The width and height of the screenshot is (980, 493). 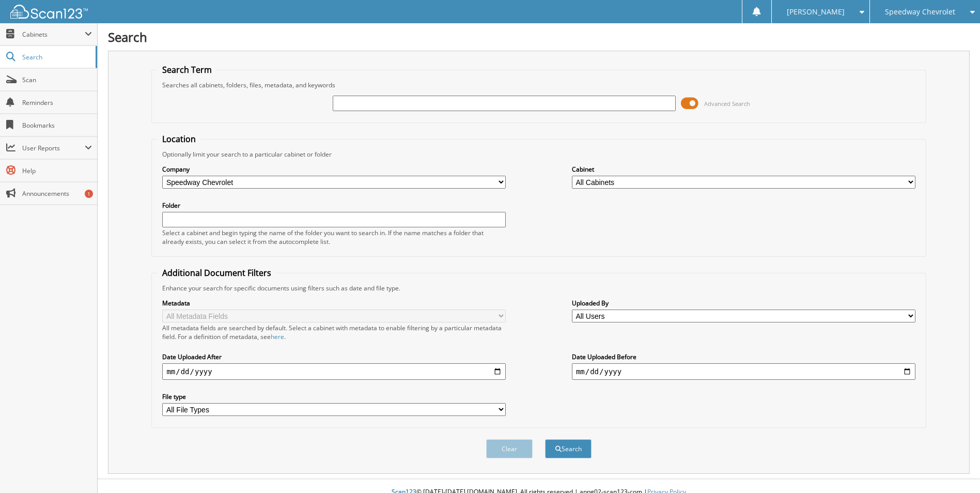 What do you see at coordinates (744, 169) in the screenshot?
I see `label: Cabinet` at bounding box center [744, 169].